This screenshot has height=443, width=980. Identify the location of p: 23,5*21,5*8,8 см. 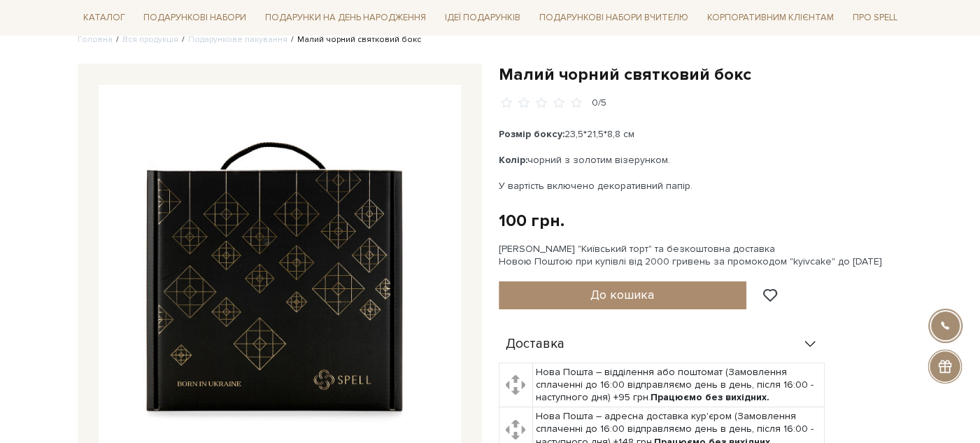
(663, 134).